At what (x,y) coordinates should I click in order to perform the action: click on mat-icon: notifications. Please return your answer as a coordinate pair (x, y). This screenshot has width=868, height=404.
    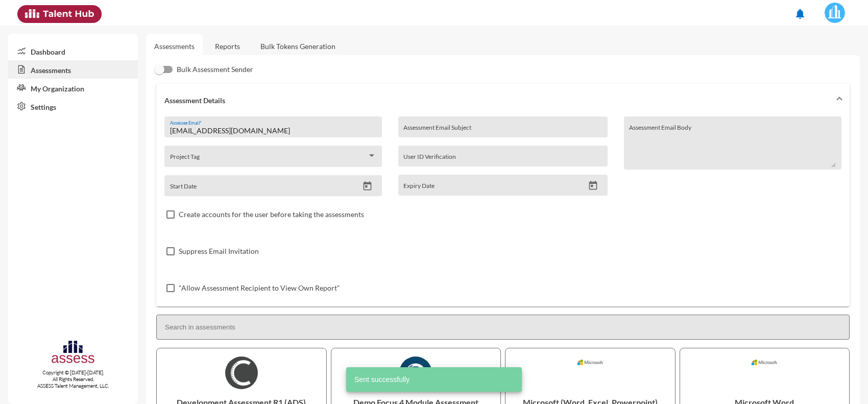
    Looking at the image, I should click on (800, 14).